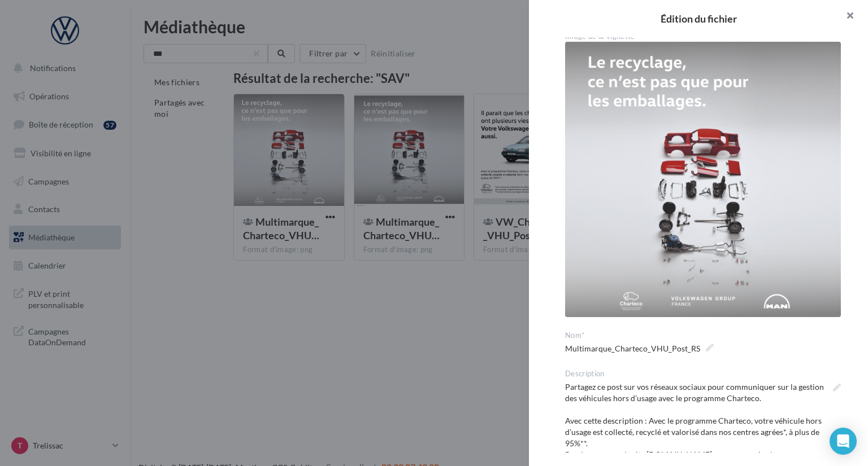 The image size is (868, 466). I want to click on img: Multimarque_Charteco_VHU_Post_RS, so click(703, 179).